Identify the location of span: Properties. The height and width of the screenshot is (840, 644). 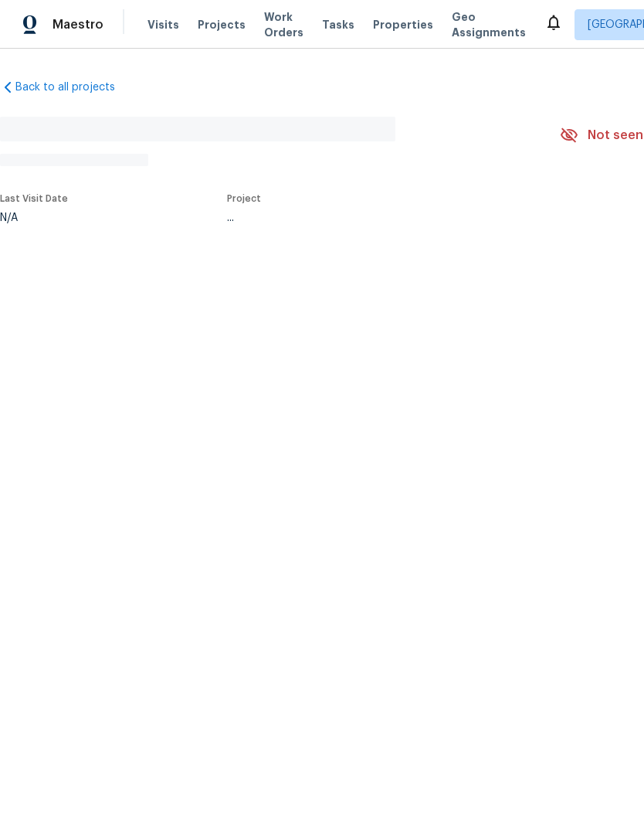
(403, 25).